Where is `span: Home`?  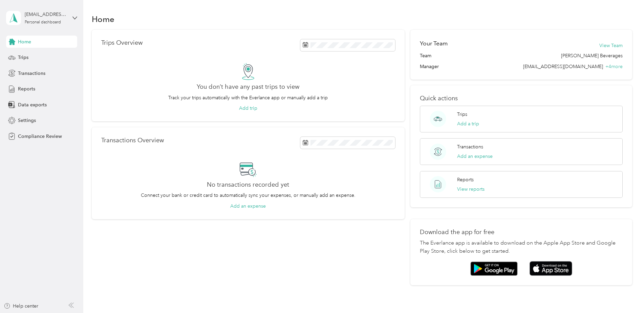 span: Home is located at coordinates (24, 41).